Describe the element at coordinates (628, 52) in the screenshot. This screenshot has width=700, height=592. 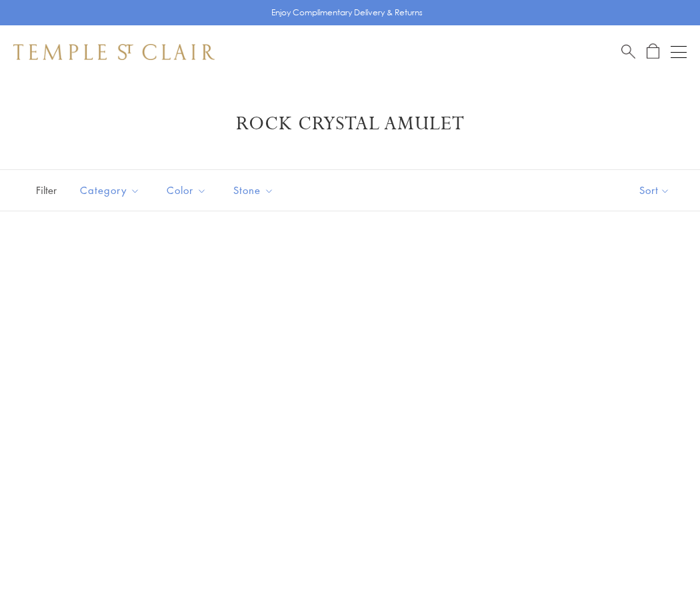
I see `a: Search` at that location.